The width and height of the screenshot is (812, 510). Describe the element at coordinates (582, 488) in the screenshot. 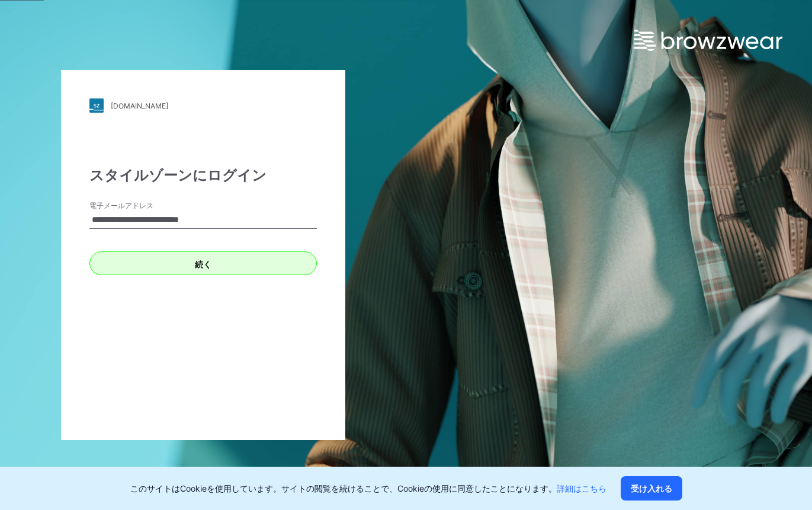

I see `a: 詳細はこちら` at that location.